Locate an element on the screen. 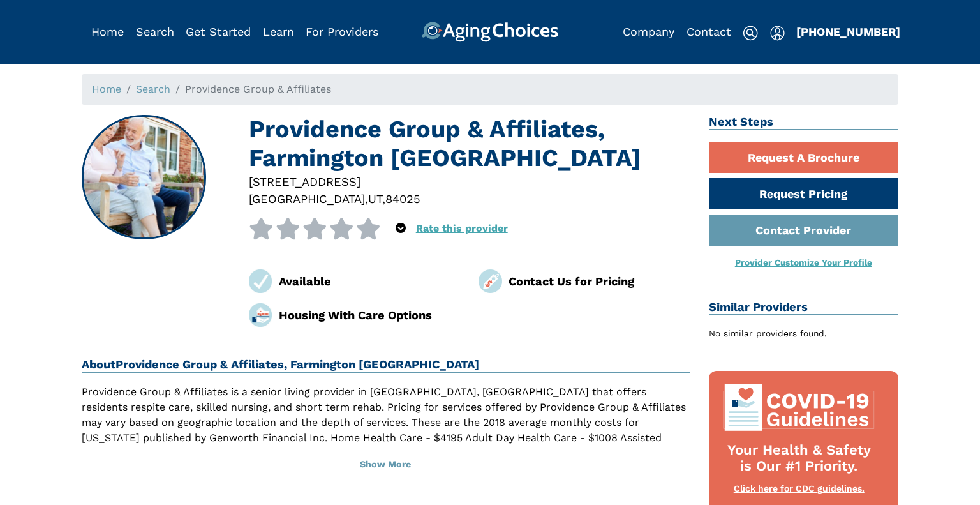 This screenshot has width=980, height=505. img: search-icon.svg is located at coordinates (750, 33).